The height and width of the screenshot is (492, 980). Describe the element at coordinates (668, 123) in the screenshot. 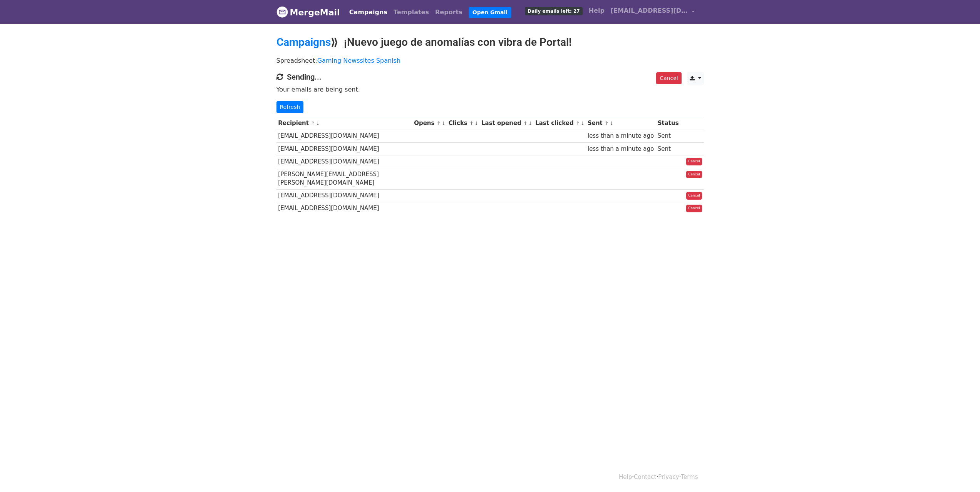

I see `th: Status` at that location.